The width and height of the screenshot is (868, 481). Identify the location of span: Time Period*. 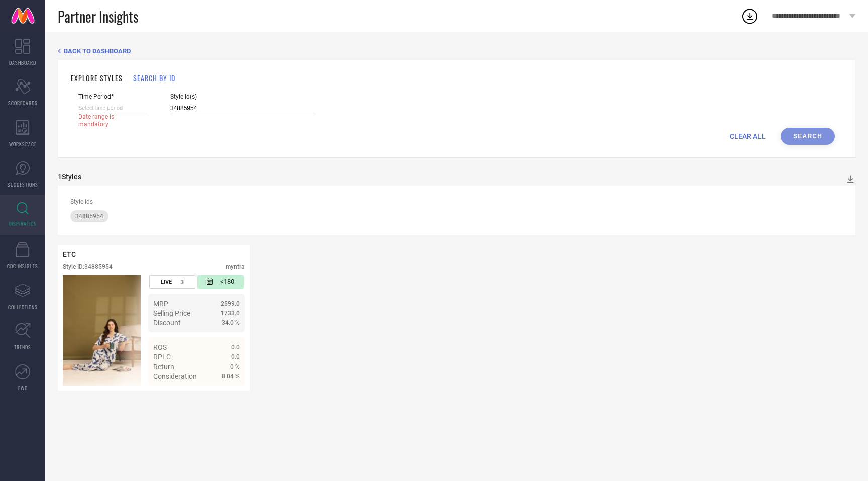
(113, 97).